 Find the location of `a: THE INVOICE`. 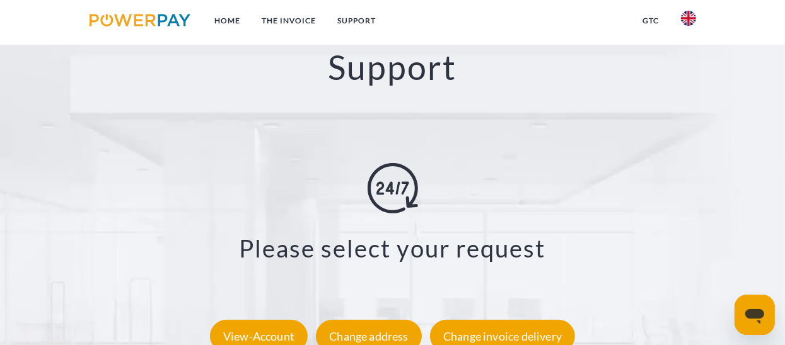

a: THE INVOICE is located at coordinates (289, 21).